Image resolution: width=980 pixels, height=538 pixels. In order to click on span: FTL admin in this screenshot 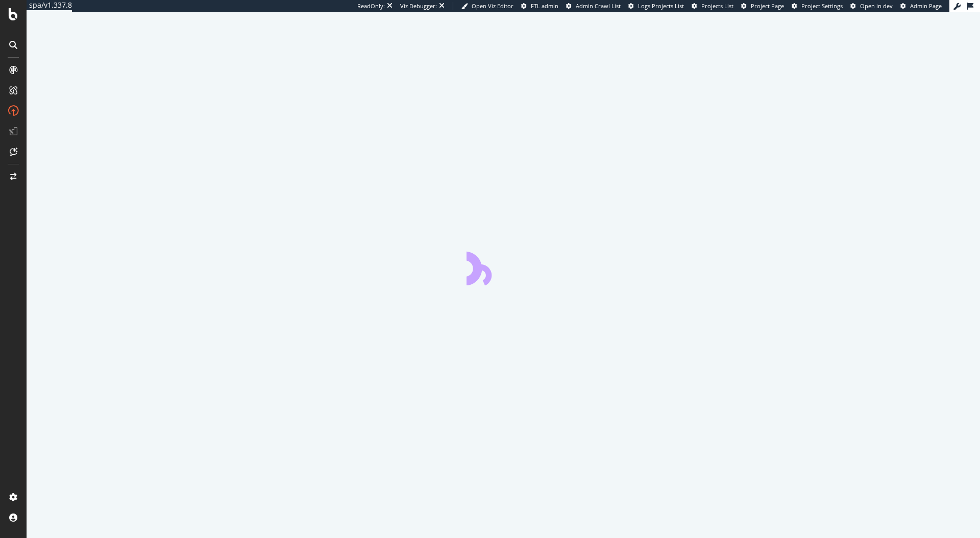, I will do `click(544, 5)`.